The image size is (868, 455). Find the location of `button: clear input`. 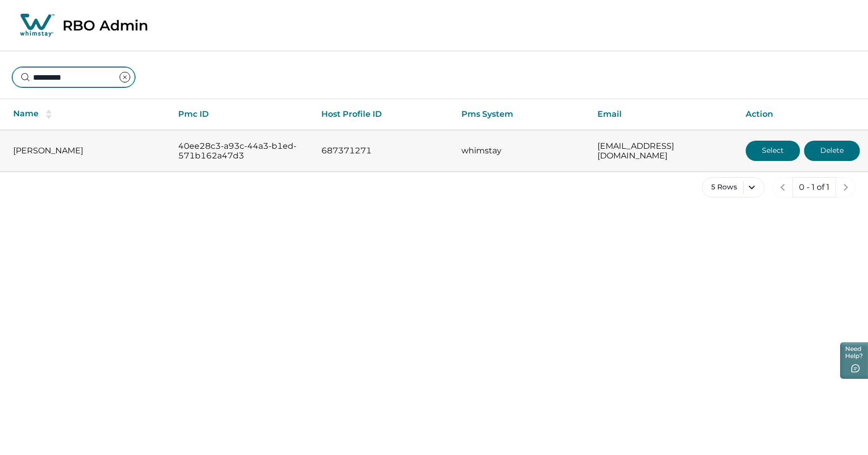

button: clear input is located at coordinates (125, 77).